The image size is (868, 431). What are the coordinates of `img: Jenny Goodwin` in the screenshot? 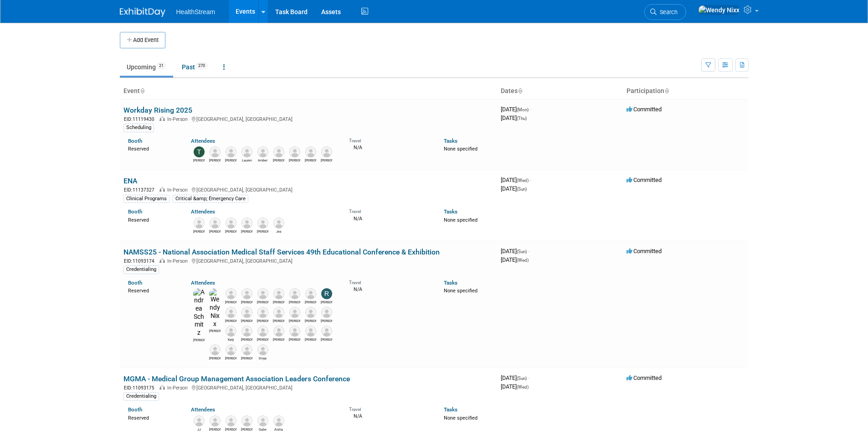 It's located at (295, 152).